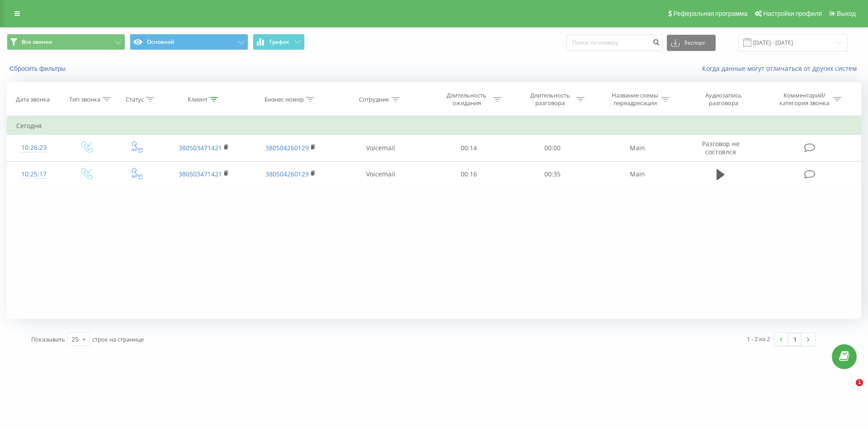 This screenshot has width=868, height=430. Describe the element at coordinates (278, 42) in the screenshot. I see `button: График` at that location.